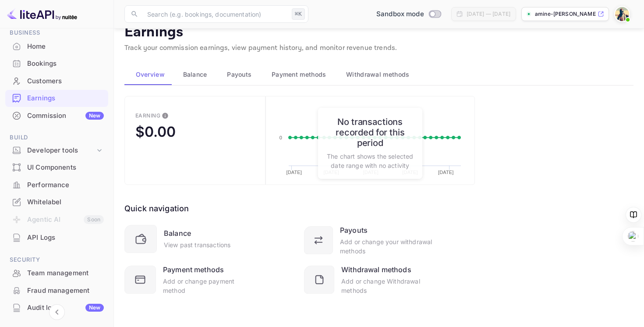 Image resolution: width=644 pixels, height=327 pixels. What do you see at coordinates (165, 116) in the screenshot?
I see `button: This is the amount of confirmed commission that will be paid to you on the next scheduled deposit` at bounding box center [165, 116].